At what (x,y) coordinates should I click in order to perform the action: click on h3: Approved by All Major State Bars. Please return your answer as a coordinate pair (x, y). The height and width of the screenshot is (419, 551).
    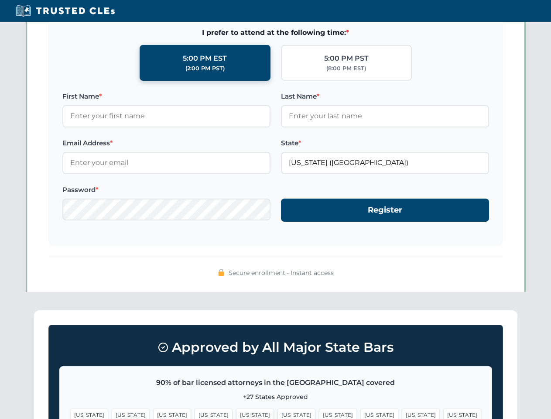
    Looking at the image, I should click on (276, 347).